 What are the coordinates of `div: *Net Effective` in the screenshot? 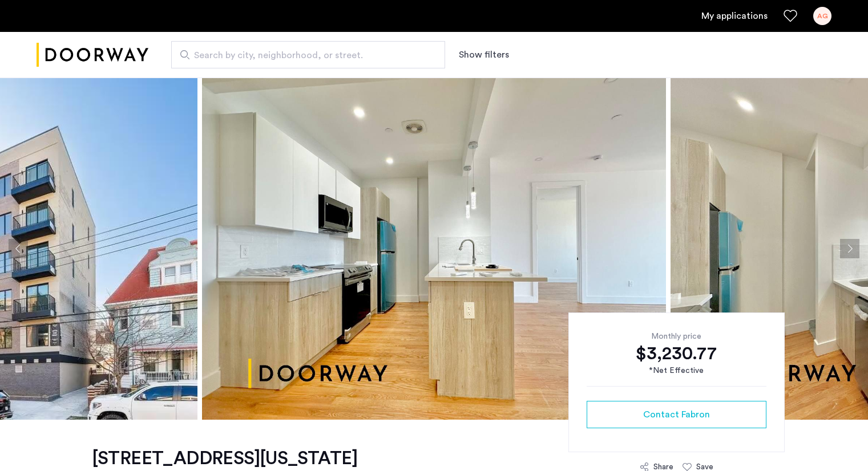 It's located at (677, 371).